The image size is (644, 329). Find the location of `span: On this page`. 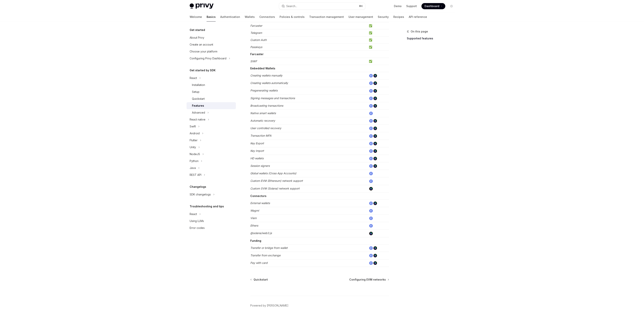

span: On this page is located at coordinates (419, 31).